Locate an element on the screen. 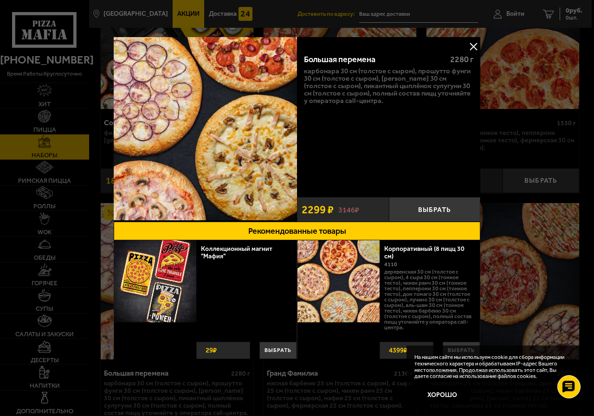  a: Коллекционный магнит "Мафия" is located at coordinates (237, 252).